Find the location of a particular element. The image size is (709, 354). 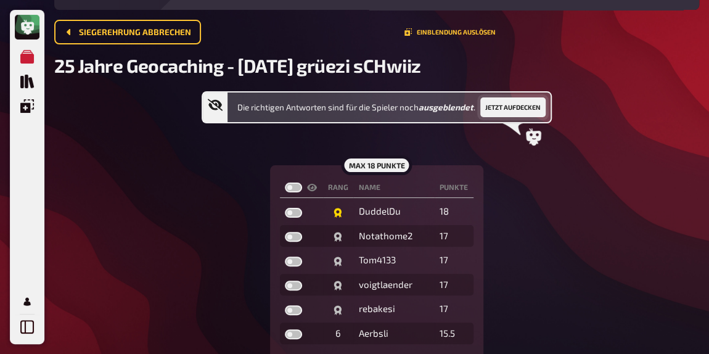

div: voigtlaender is located at coordinates (393, 285).